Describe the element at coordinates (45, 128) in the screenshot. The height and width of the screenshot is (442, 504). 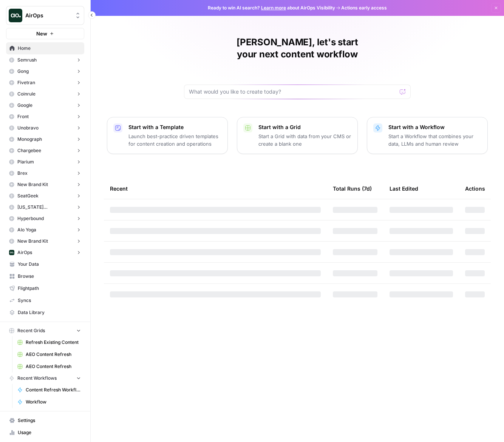
I see `button: Unobravo` at that location.